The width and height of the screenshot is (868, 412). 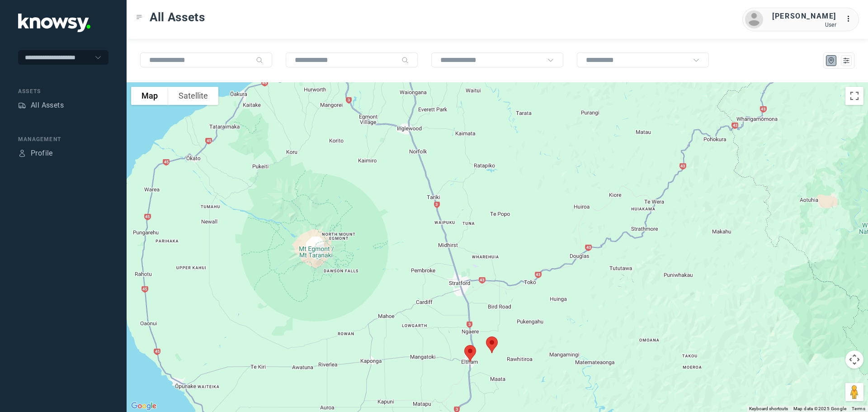 What do you see at coordinates (804, 25) in the screenshot?
I see `div: User` at bounding box center [804, 25].